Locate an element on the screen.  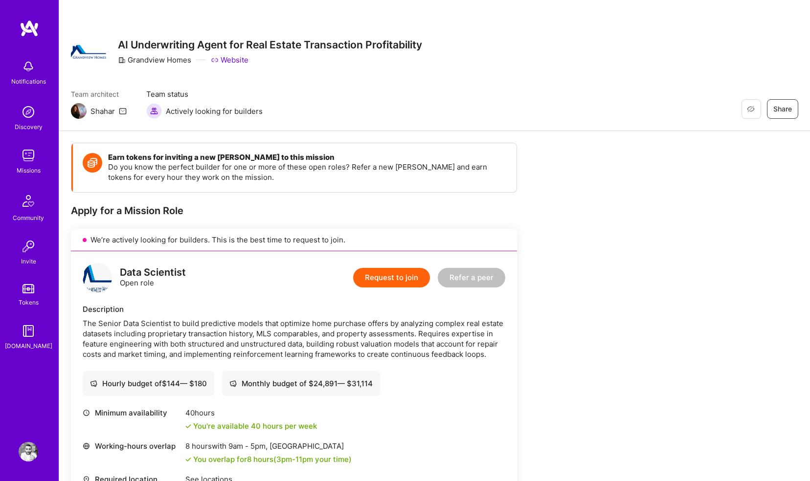
div: We’re actively looking for builders. This is the best time to request to join. is located at coordinates (294, 240).